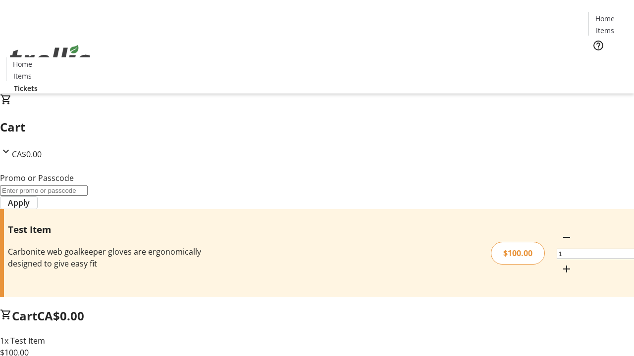  I want to click on img: Orient E2E Organization TZ0e4Lxq4E's Logo, so click(50, 59).